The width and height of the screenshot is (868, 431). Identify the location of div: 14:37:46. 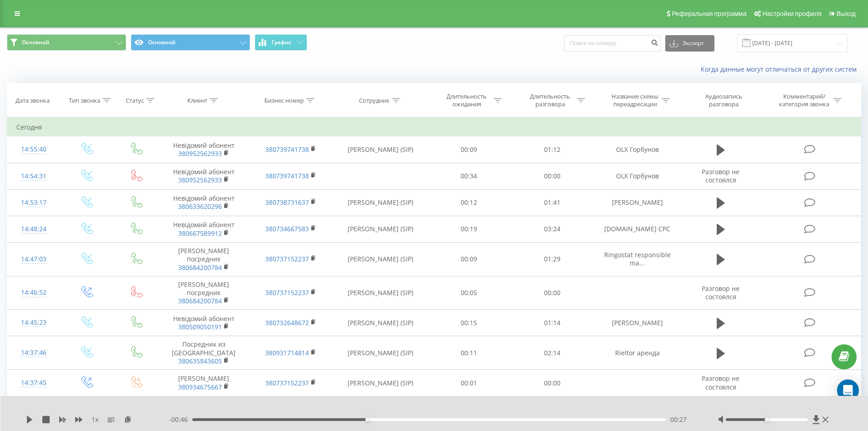
(34, 352).